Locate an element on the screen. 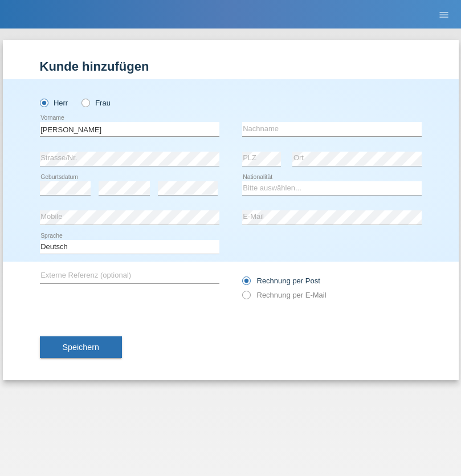 The image size is (461, 476). input: Rechnung per E-Mail is located at coordinates (246, 298).